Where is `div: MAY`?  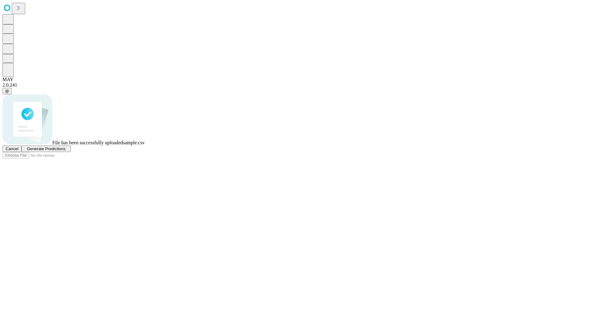 div: MAY is located at coordinates (296, 79).